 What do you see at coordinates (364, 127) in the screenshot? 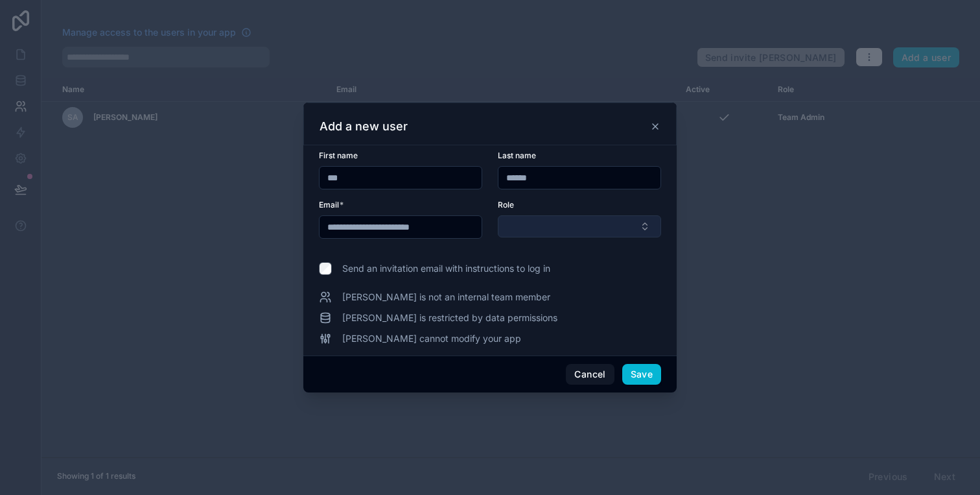
I see `h3: Add a new user` at bounding box center [364, 127].